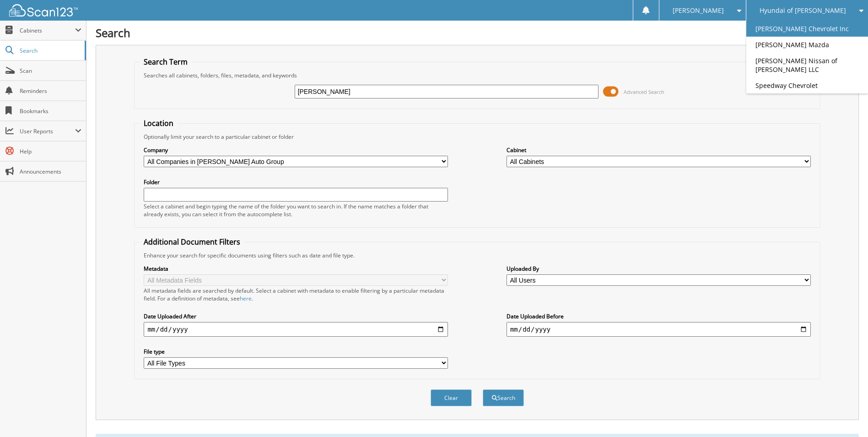 This screenshot has height=437, width=868. I want to click on legend: Search Term, so click(166, 62).